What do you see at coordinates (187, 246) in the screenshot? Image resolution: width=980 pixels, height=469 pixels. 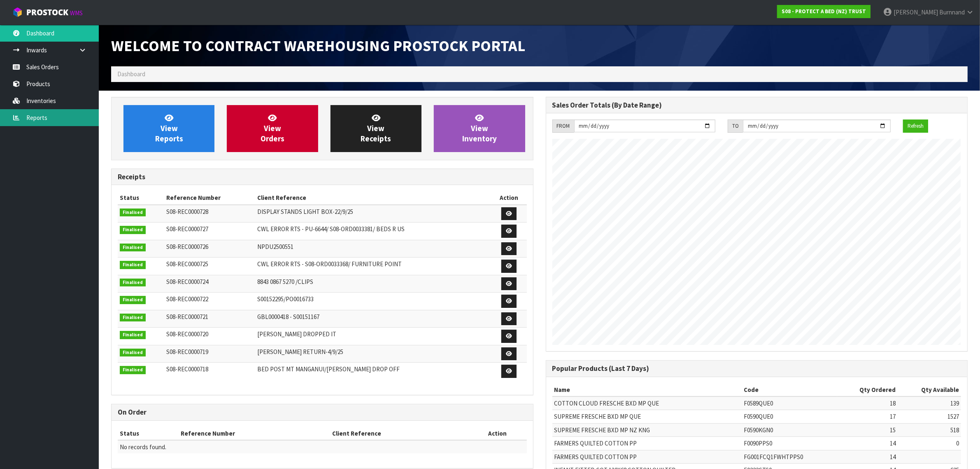 I see `span: S08-REC0000726` at bounding box center [187, 246].